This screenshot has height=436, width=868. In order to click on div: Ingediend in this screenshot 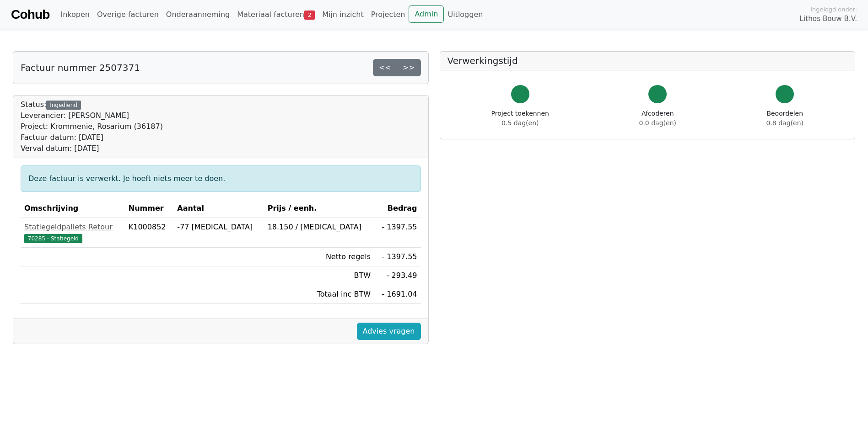, I will do `click(64, 105)`.